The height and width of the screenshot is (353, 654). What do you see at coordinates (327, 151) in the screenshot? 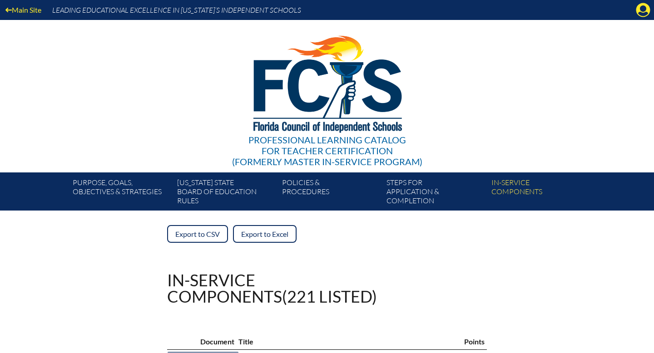
I see `span: for Teacher Certification` at bounding box center [327, 151].